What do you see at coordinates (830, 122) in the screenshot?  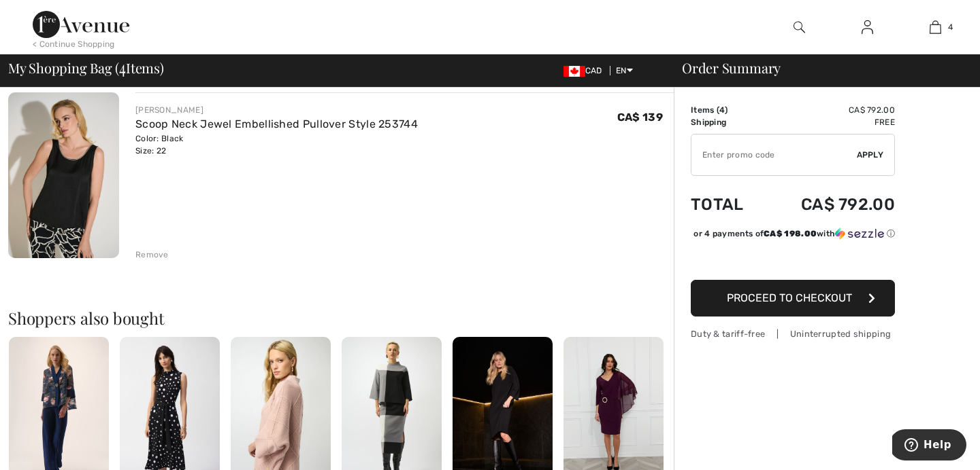 I see `td: Free` at bounding box center [830, 122].